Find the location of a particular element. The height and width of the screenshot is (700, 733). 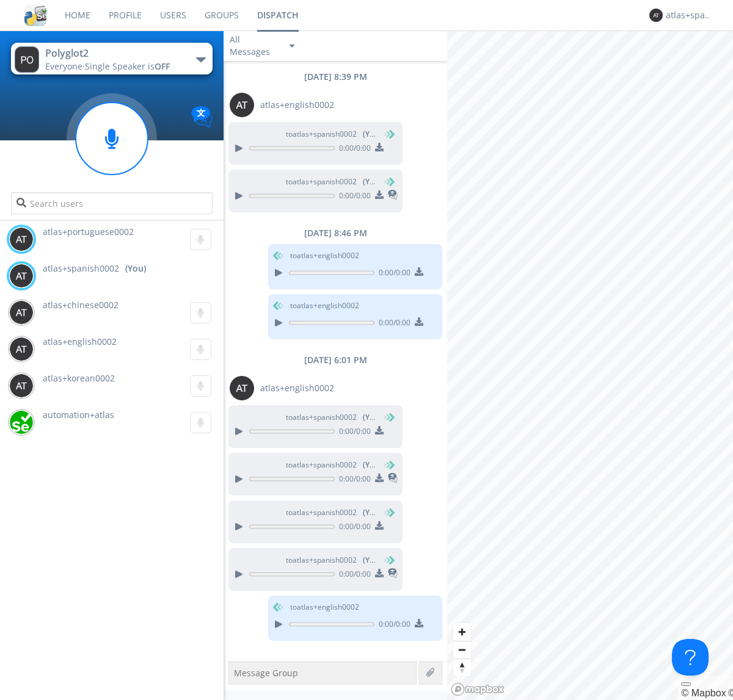

span: atlas+spanish0002 is located at coordinates (81, 268).